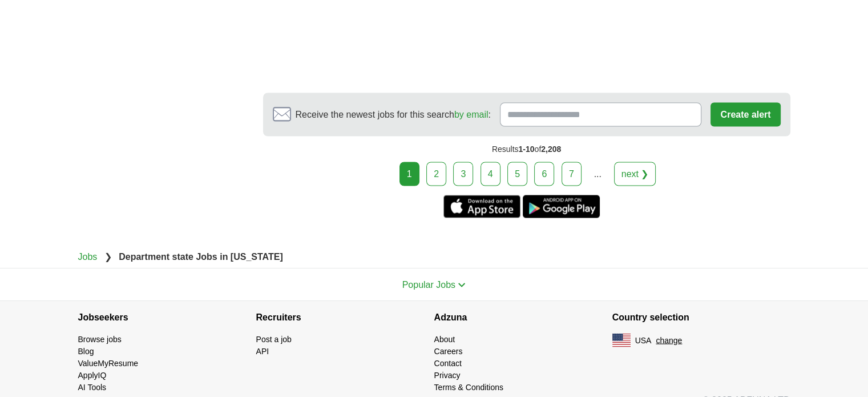  Describe the element at coordinates (263, 350) in the screenshot. I see `a: API` at that location.